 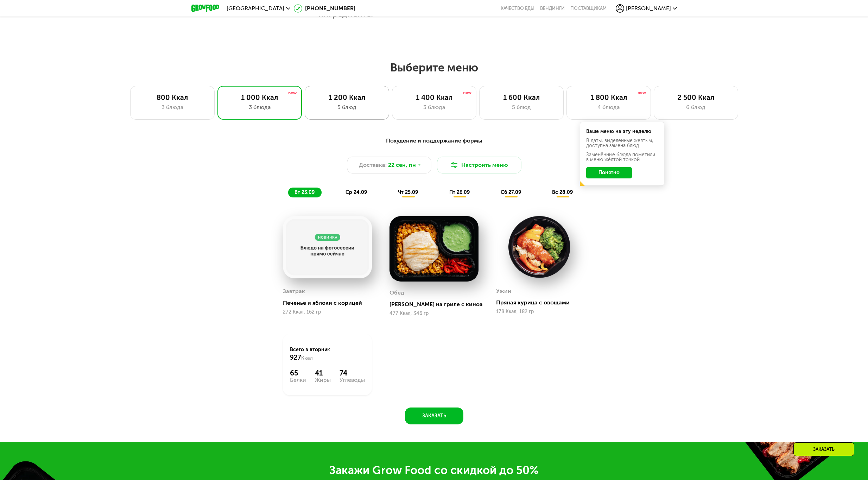 What do you see at coordinates (622, 132) in the screenshot?
I see `div: Ваше меню на эту неделю` at bounding box center [622, 132].